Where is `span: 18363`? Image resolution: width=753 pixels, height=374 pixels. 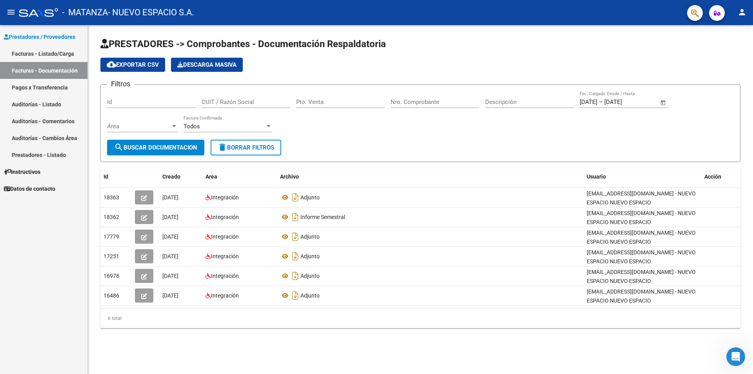
span: 18363 is located at coordinates (111, 197).